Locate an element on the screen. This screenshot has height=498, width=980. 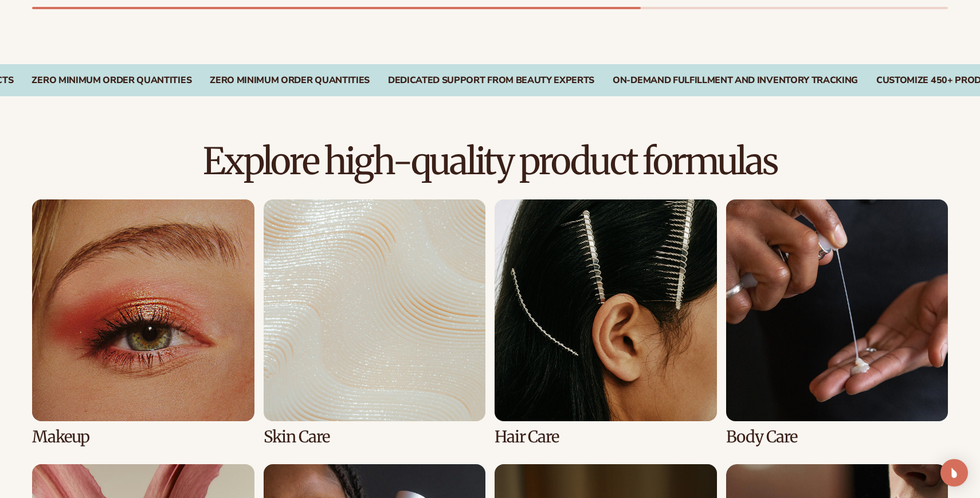
div: 1 / 8 is located at coordinates (144, 322).